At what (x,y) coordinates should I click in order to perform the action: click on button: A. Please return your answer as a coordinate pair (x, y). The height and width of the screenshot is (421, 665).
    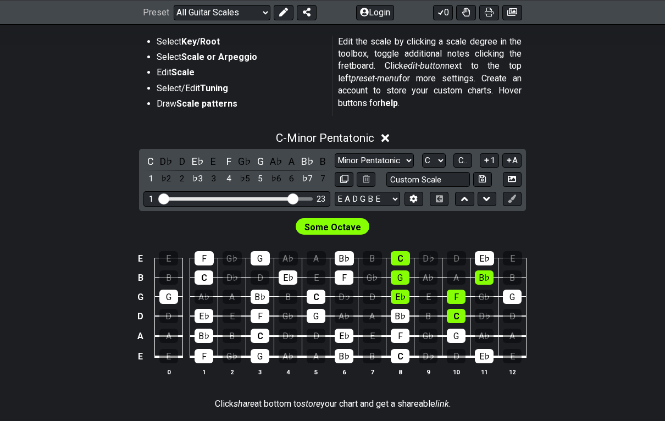
    Looking at the image, I should click on (512, 161).